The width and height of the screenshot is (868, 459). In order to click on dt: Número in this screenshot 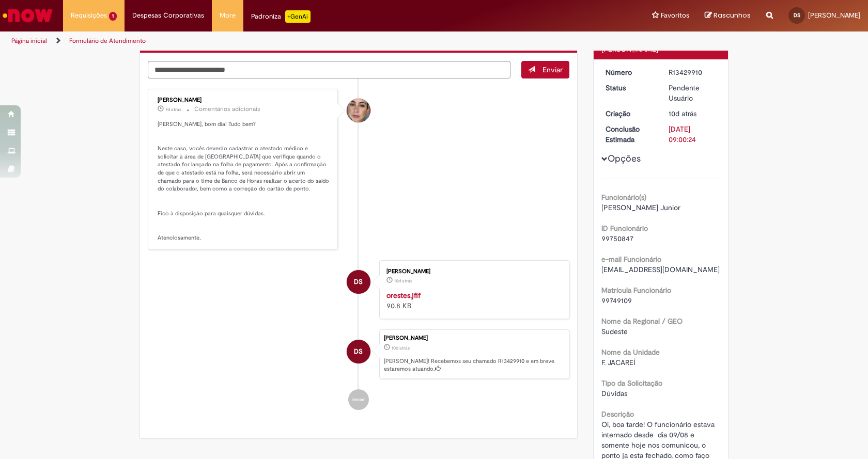, I will do `click(629, 72)`.